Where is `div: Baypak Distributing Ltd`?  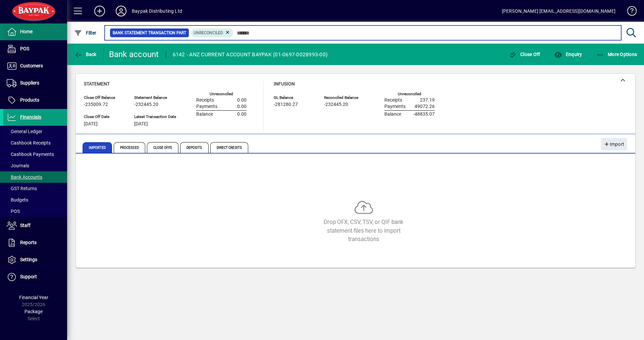
div: Baypak Distributing Ltd is located at coordinates (157, 11).